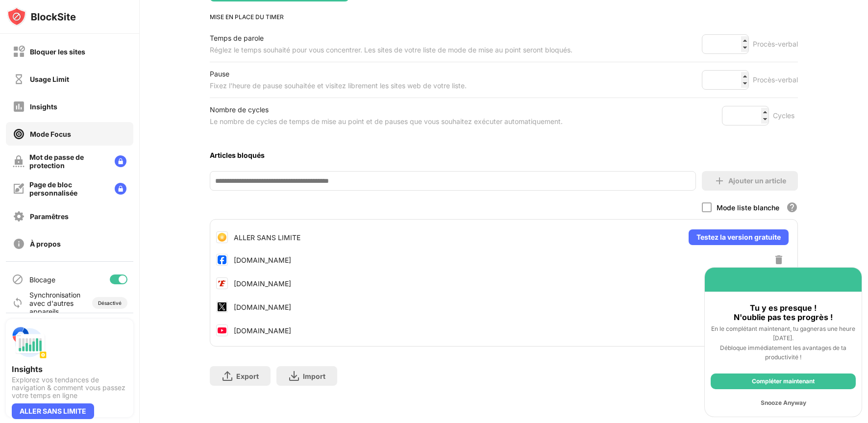  I want to click on div: Mot de passe de protection, so click(68, 161).